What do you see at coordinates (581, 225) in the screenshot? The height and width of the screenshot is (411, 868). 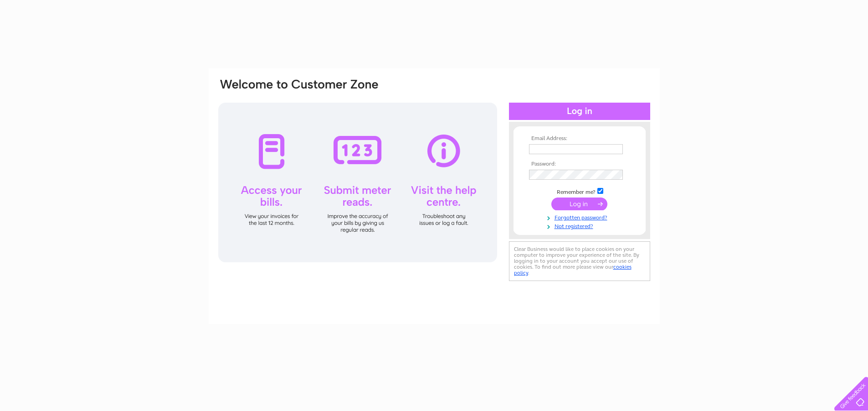 I see `a: Not registered?` at bounding box center [581, 225].